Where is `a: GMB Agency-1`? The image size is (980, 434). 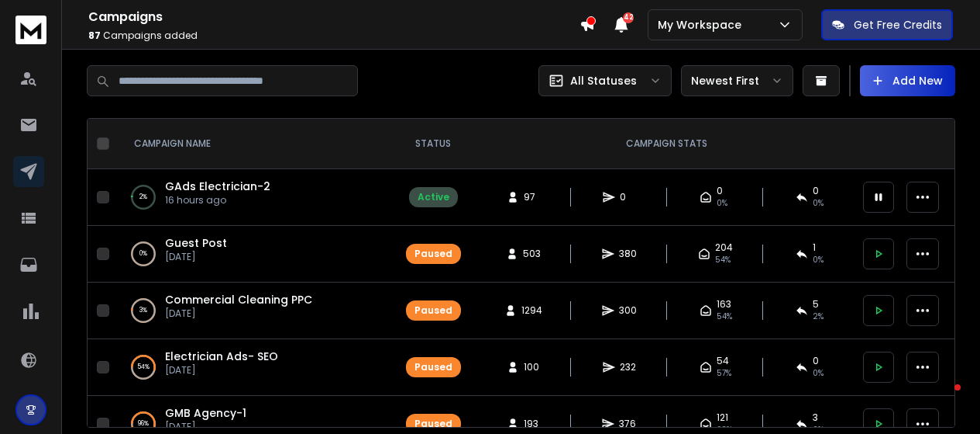 a: GMB Agency-1 is located at coordinates (205, 413).